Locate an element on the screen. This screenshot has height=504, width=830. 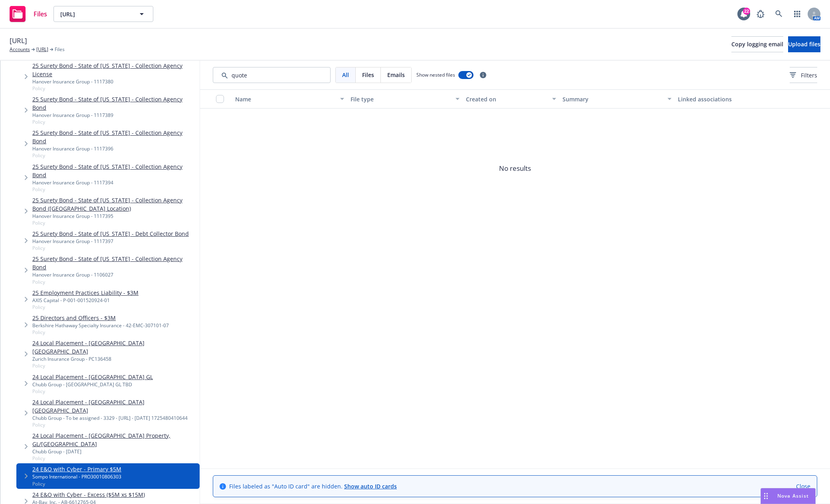
div: Hanover Insurance Group - 1106027 is located at coordinates (114, 275).